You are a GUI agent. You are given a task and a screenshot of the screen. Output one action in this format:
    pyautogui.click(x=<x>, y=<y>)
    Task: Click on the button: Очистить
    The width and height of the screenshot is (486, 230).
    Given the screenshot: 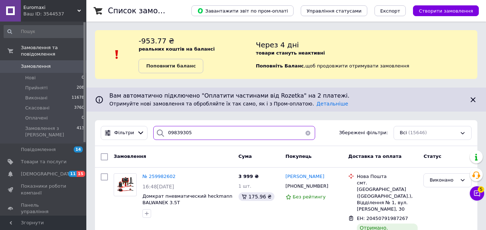 What is the action you would take?
    pyautogui.click(x=308, y=133)
    